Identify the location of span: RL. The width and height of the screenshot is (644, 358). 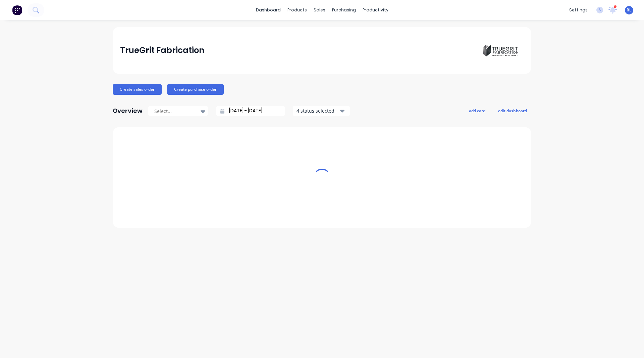
(629, 10).